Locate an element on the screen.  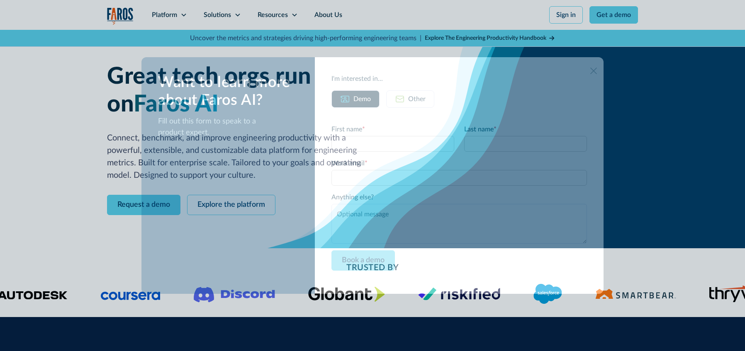
input: Book a demo is located at coordinates (363, 261).